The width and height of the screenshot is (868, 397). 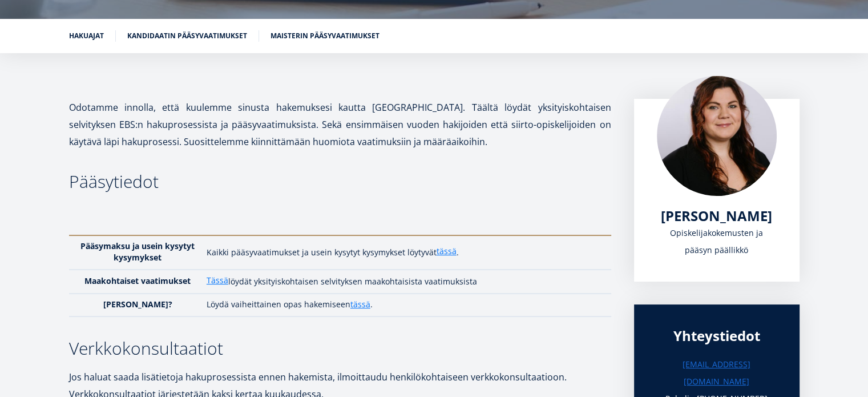 I want to click on font: Pääsymaksu ja usein kysytyt kysymykset, so click(x=138, y=251).